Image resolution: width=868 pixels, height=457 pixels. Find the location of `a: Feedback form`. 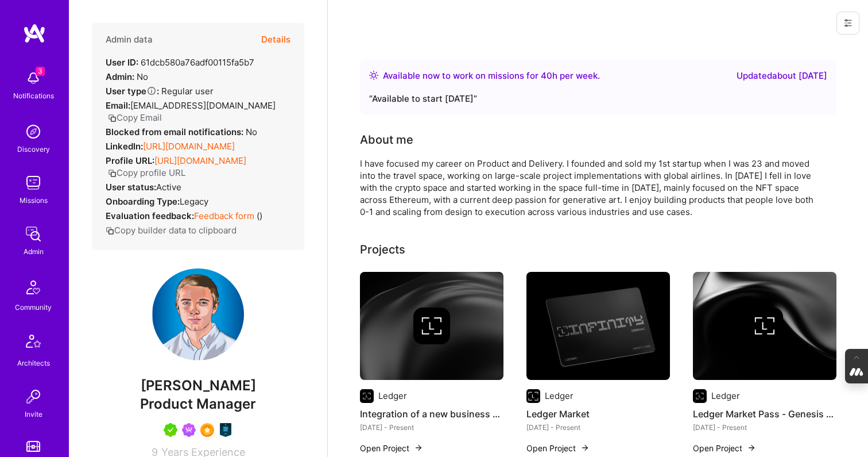

a: Feedback form is located at coordinates (224, 216).